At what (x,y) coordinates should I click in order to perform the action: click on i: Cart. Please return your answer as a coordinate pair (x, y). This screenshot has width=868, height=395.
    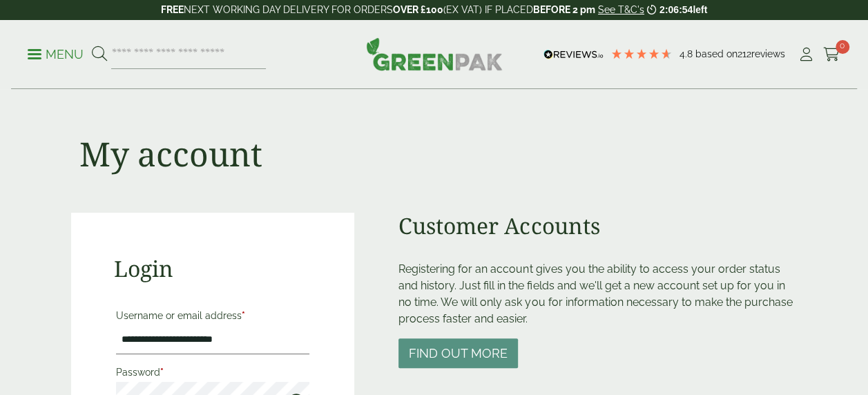
    Looking at the image, I should click on (832, 54).